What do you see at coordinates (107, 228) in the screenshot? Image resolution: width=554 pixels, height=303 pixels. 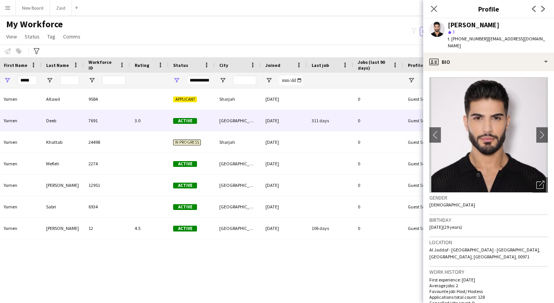 I see `div: 12` at bounding box center [107, 228].